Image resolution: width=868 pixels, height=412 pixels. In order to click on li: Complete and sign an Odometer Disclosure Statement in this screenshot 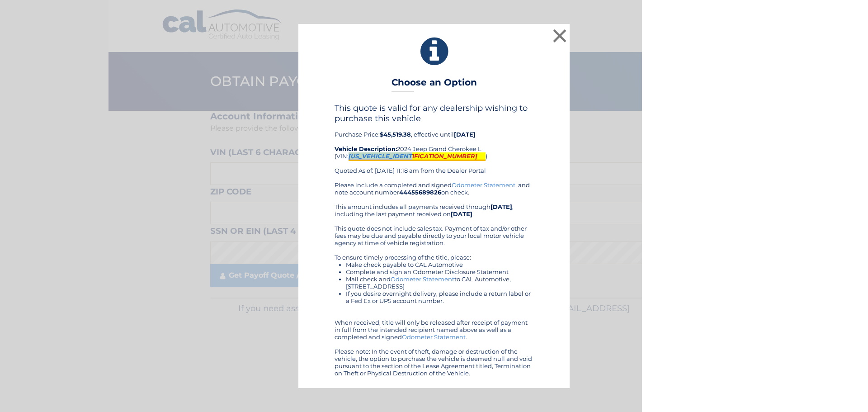, I will do `click(439, 272)`.